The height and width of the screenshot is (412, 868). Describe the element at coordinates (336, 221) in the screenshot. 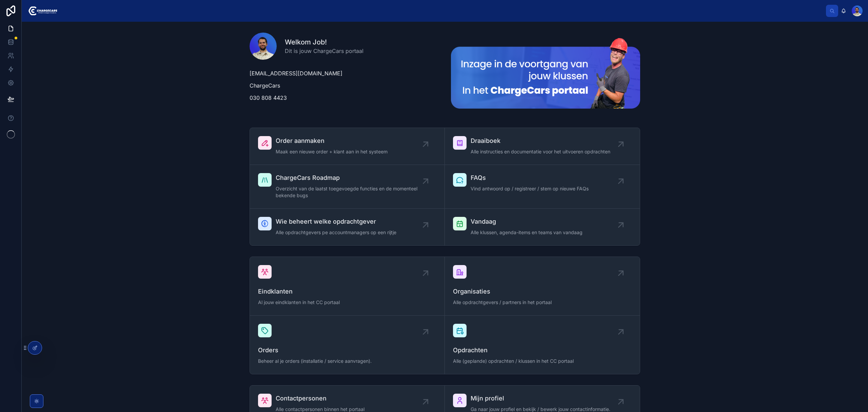

I see `span: Wie beheert welke opdrachtgever` at that location.